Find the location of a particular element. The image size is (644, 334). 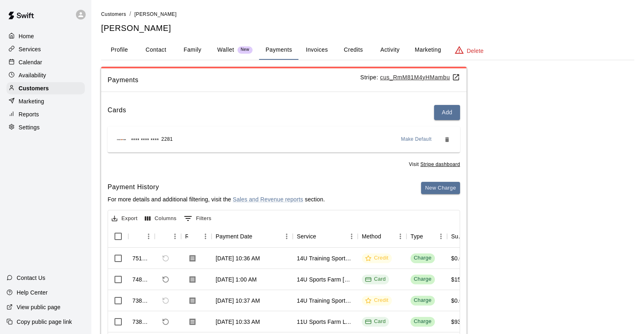

div: $93.65 is located at coordinates (460, 322).